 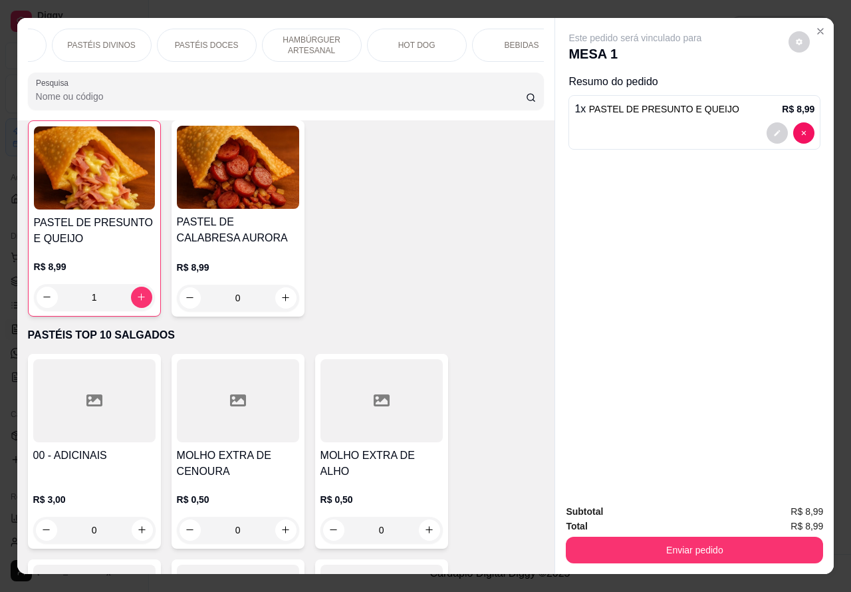 I want to click on p: BEBIDAS, so click(x=522, y=45).